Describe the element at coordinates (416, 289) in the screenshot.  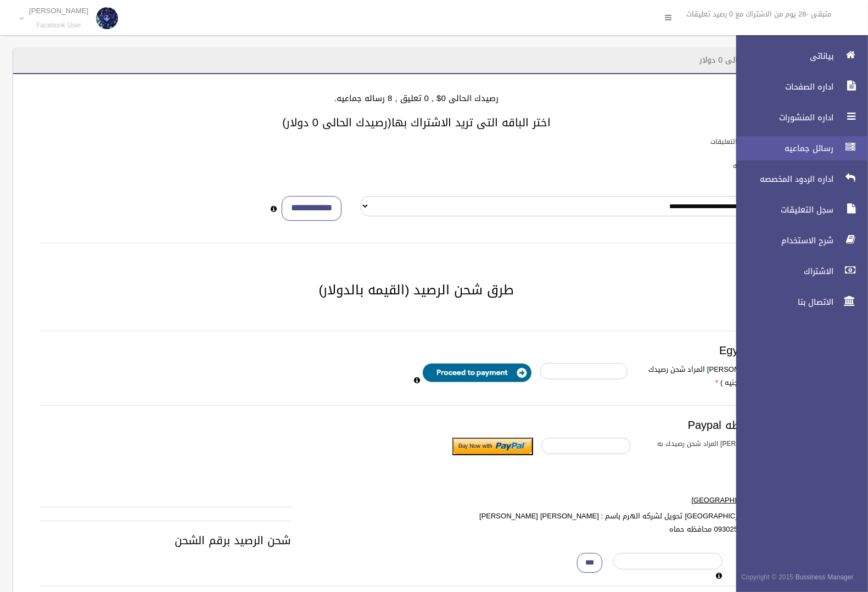
I see `h2: طرق شحن الرصيد (القيمه بالدولار)` at that location.